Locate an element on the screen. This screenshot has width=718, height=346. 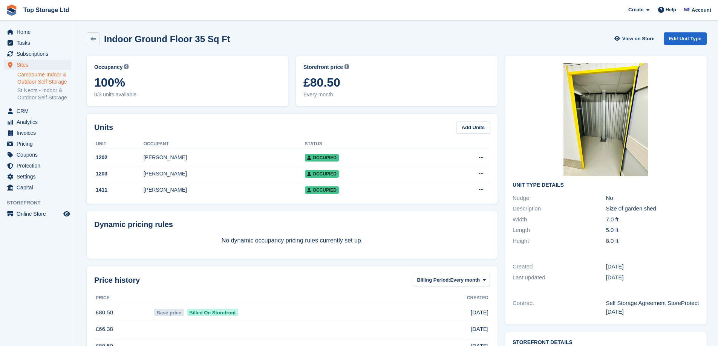
span: Pricing is located at coordinates (39, 144).